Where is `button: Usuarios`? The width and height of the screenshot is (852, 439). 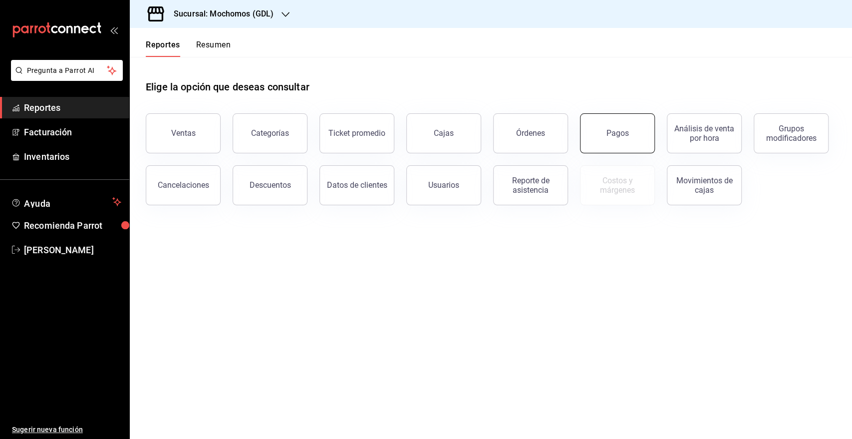
button: Usuarios is located at coordinates (444, 185).